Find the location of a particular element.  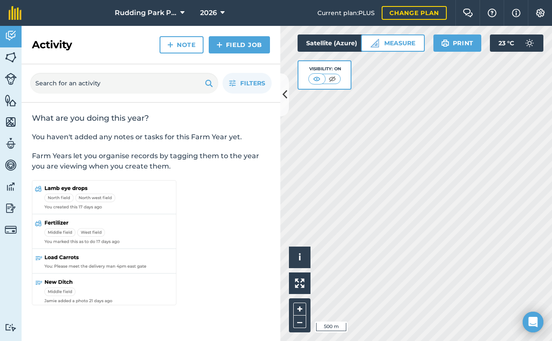

img: A cog icon is located at coordinates (541, 13).